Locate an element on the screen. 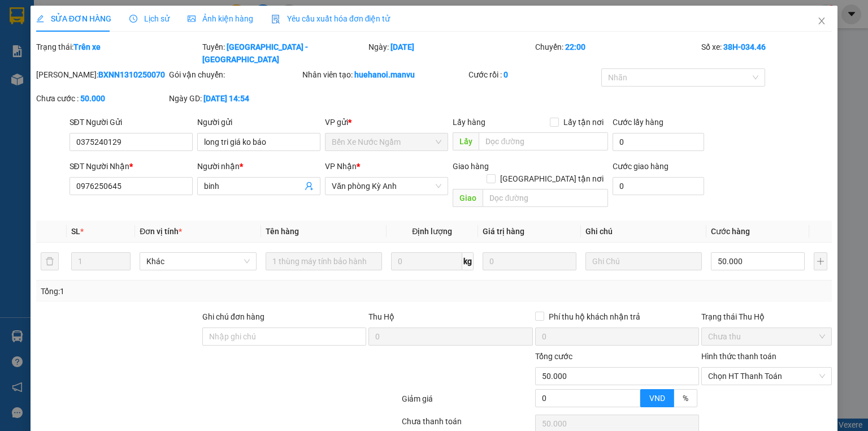  span: SỬA ĐƠN HÀNG is located at coordinates (74, 19).